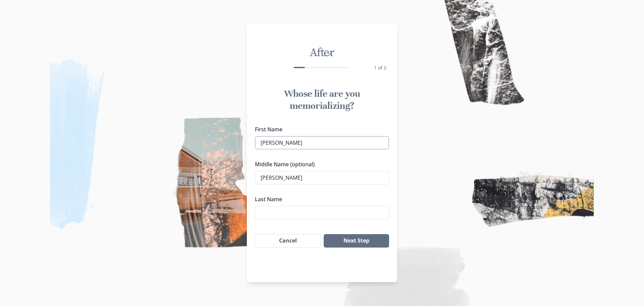 This screenshot has height=306, width=644. What do you see at coordinates (320, 129) in the screenshot?
I see `label: First Name` at bounding box center [320, 129].